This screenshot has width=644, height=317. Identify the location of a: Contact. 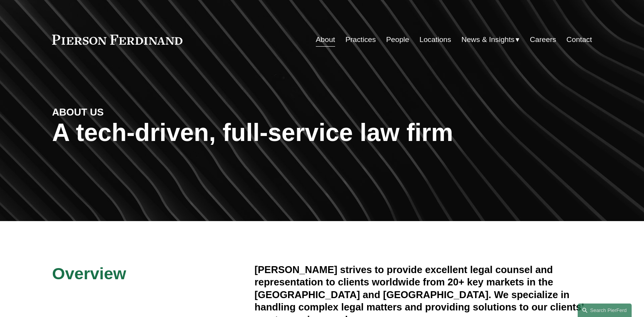
(579, 39).